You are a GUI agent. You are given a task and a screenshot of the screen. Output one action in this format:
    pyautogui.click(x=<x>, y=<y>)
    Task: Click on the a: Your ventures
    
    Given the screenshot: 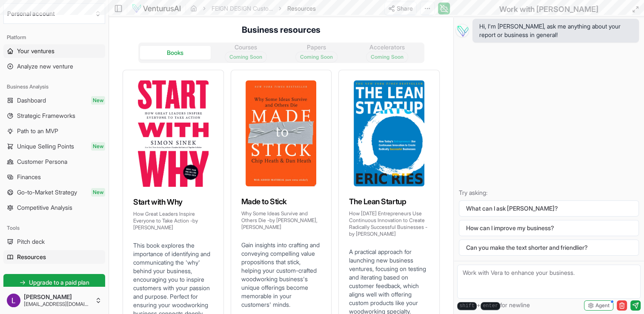 What is the action you would take?
    pyautogui.click(x=54, y=51)
    